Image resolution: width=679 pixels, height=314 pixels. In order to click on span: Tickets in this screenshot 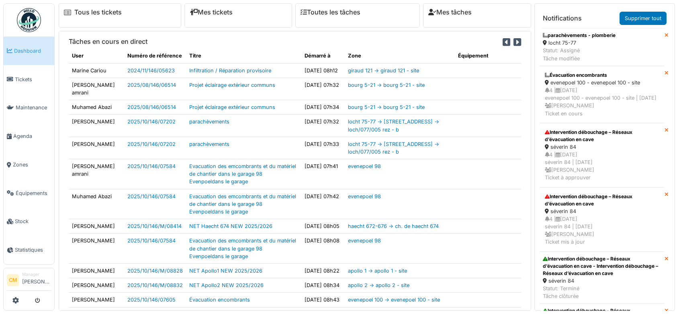, I will do `click(33, 79)`.